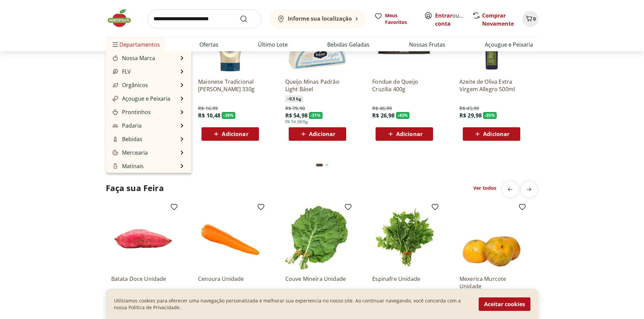 The height and width of the screenshot is (319, 644). Describe the element at coordinates (135, 188) in the screenshot. I see `h2: Faça sua Feira` at that location.